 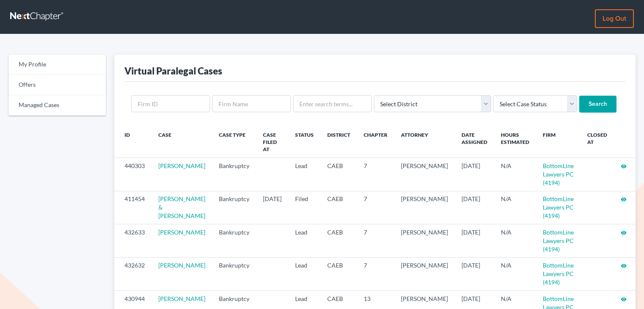 What do you see at coordinates (273, 141) in the screenshot?
I see `th: Case Filed At` at bounding box center [273, 141].